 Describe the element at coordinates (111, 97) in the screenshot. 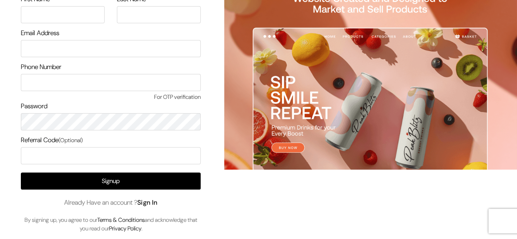

I see `span: For OTP verification` at that location.